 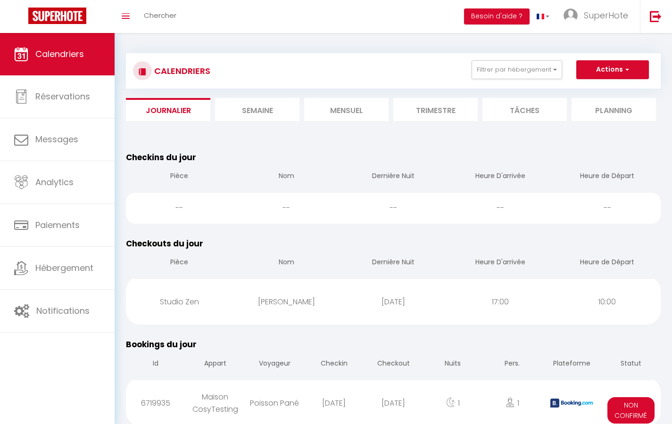 What do you see at coordinates (631, 411) in the screenshot?
I see `span: Non Confirmé` at bounding box center [631, 411].